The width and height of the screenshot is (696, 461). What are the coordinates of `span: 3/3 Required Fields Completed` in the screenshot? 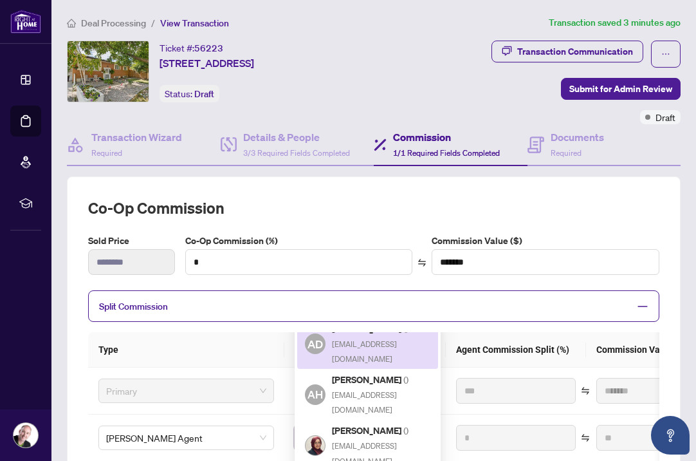 It's located at (297, 152).